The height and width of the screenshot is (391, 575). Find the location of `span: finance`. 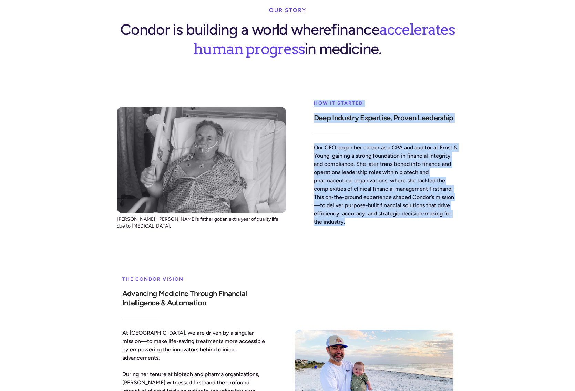

span: finance is located at coordinates (355, 29).